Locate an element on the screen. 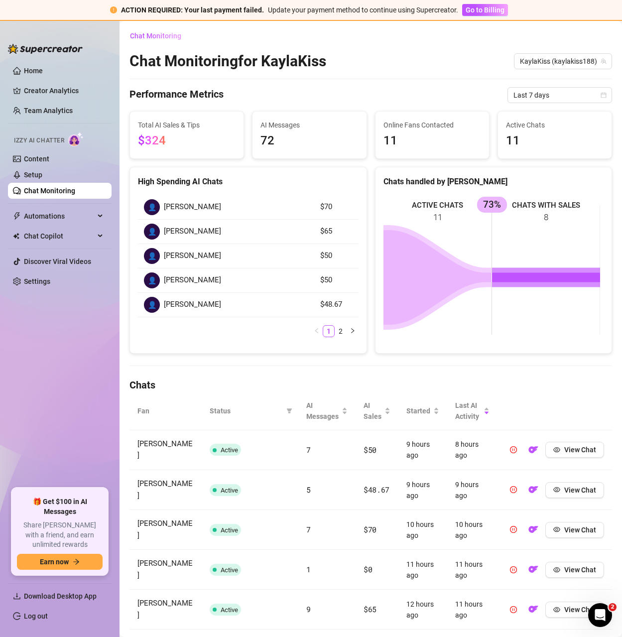 Image resolution: width=622 pixels, height=637 pixels. span: Chat Copilot is located at coordinates (59, 236).